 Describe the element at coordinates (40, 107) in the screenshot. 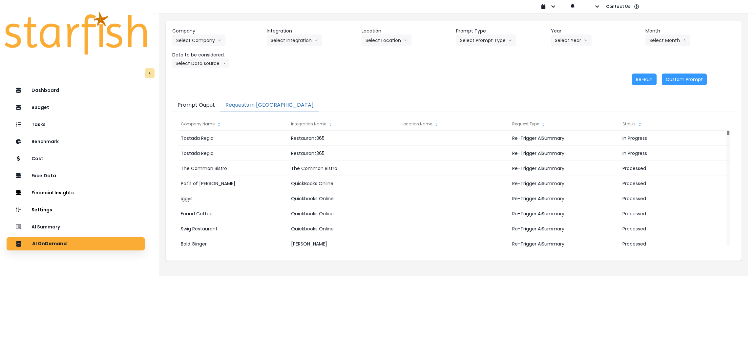

I see `p: Budget` at that location.